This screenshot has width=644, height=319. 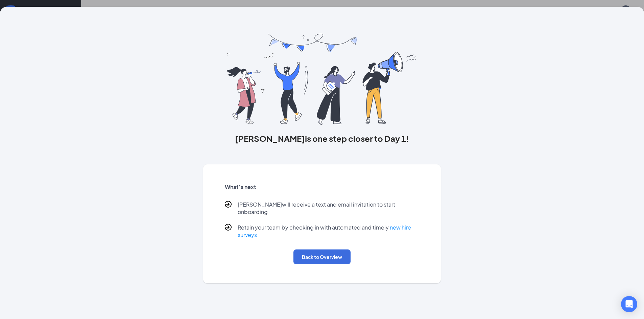 I want to click on p: Retain your team by checking in with automated and timely, so click(x=329, y=232).